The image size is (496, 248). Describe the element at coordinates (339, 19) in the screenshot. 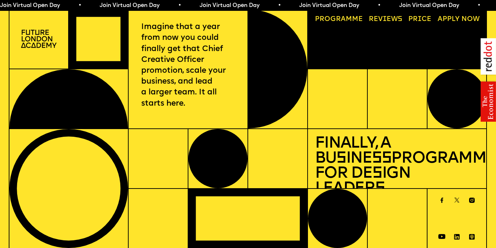

I see `a: Programme` at that location.